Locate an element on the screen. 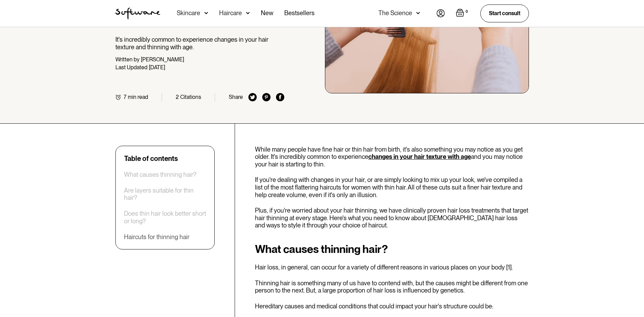 The image size is (644, 317). div: 0 is located at coordinates (466, 11).